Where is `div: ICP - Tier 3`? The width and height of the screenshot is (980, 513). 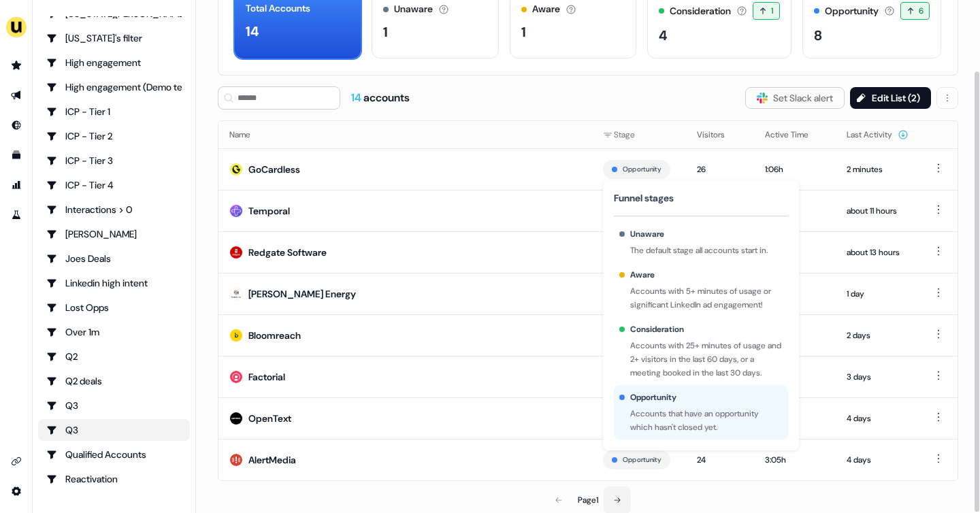 div: ICP - Tier 3 is located at coordinates (114, 161).